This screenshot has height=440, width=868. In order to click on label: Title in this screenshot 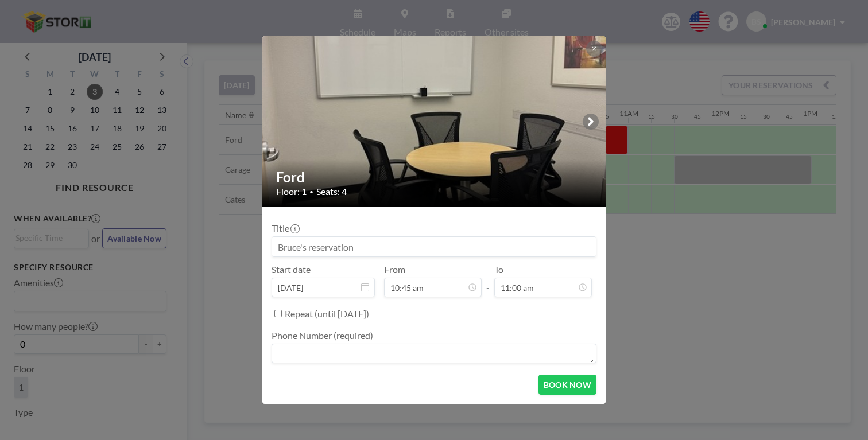, I will do `click(285, 229)`.